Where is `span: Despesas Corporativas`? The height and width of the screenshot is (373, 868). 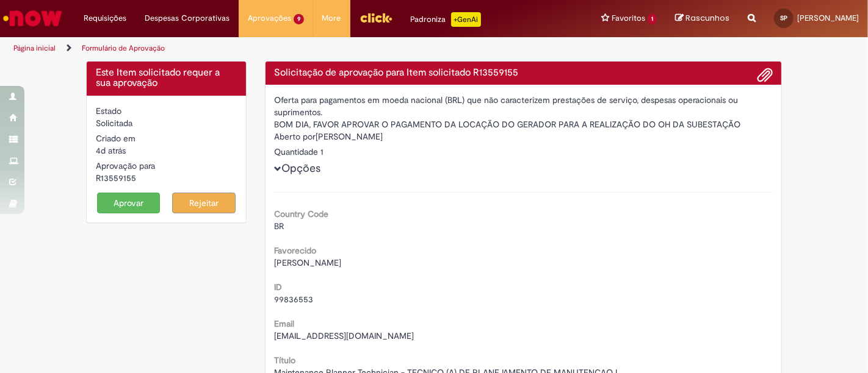 span: Despesas Corporativas is located at coordinates (187, 19).